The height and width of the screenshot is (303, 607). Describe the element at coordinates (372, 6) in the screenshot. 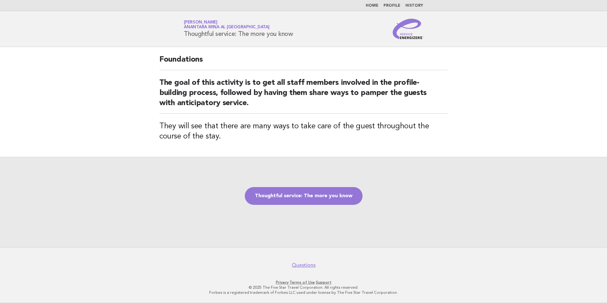

I see `a: Home` at that location.